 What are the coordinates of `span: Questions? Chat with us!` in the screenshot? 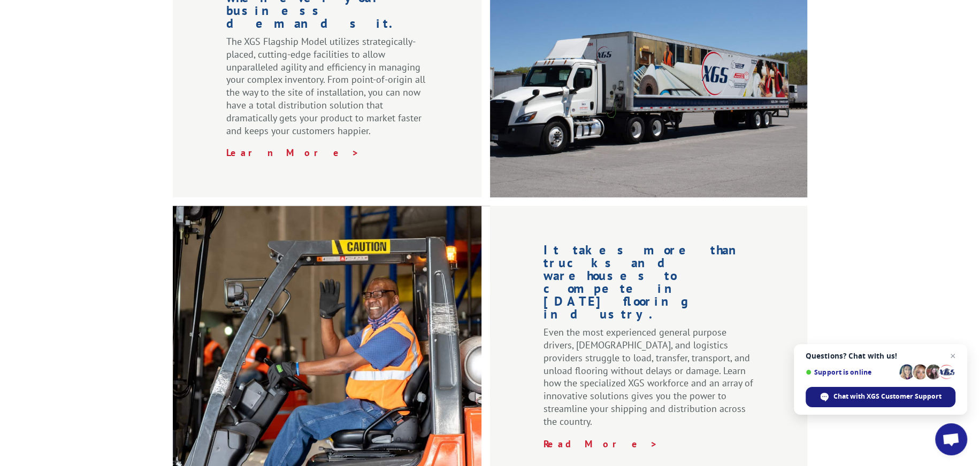 It's located at (881, 356).